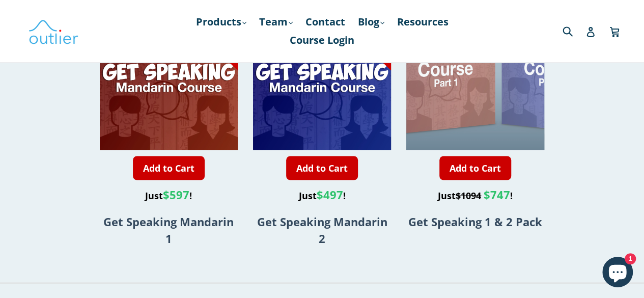  What do you see at coordinates (371, 22) in the screenshot?
I see `a: Blog` at bounding box center [371, 22].